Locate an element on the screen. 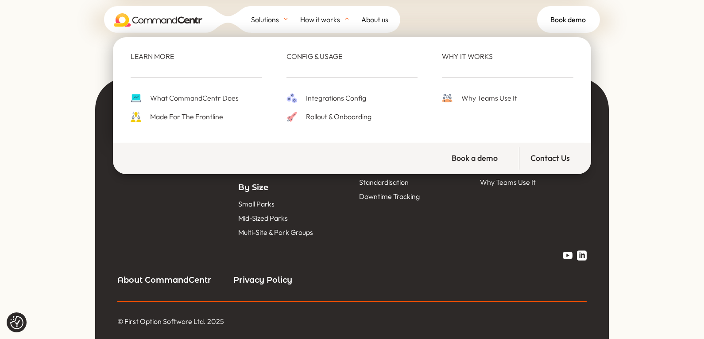  span: Rollout & Onboarding is located at coordinates (338, 117).